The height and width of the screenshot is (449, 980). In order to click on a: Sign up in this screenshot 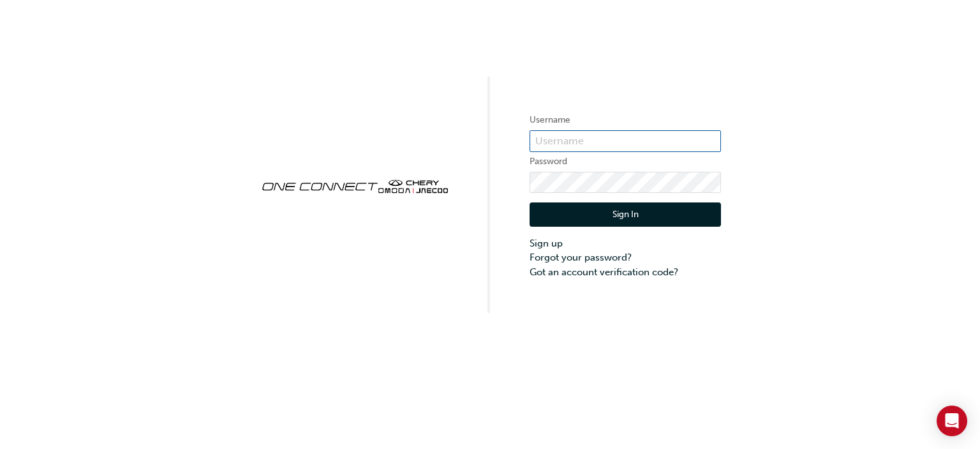, I will do `click(625, 243)`.